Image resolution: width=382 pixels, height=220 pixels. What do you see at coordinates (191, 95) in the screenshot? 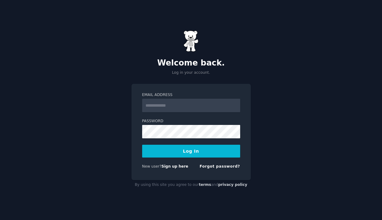
I see `label: Email Address` at bounding box center [191, 95].